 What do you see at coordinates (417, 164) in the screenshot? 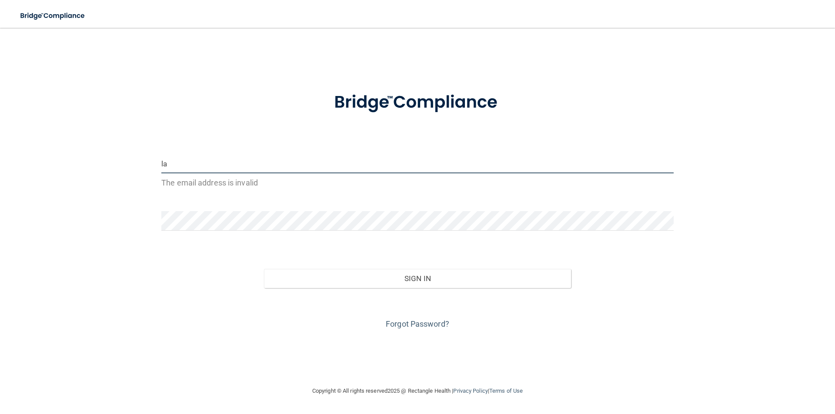
I see `input: Email` at bounding box center [417, 164].